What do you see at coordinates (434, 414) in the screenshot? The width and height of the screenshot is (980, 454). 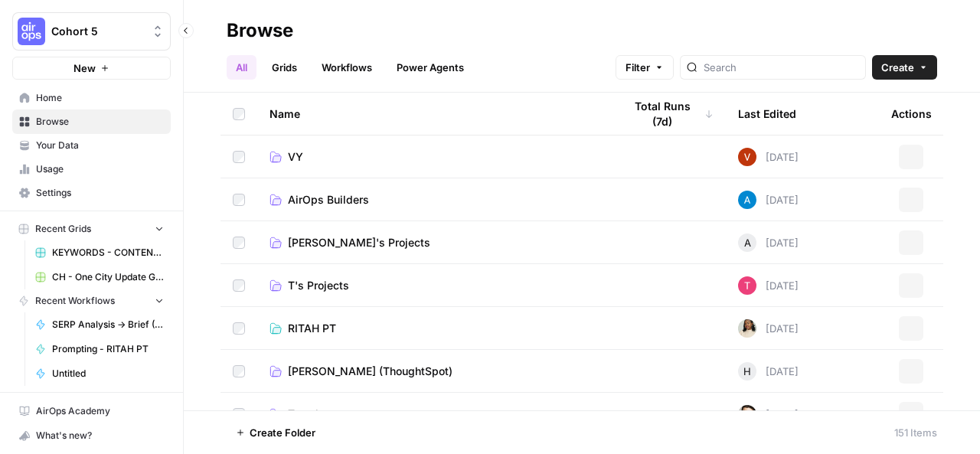 I see `a: Tomek` at bounding box center [434, 414].